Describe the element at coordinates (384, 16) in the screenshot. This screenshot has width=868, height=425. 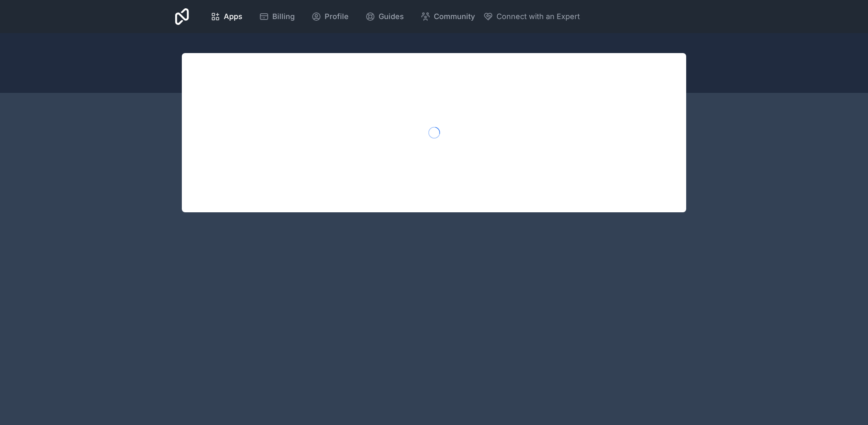
I see `a: Guides` at that location.